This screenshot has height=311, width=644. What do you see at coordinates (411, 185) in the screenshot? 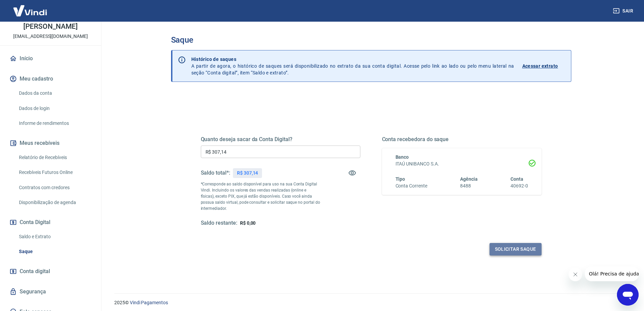
I see `h6: Conta Corrente` at bounding box center [411, 185].